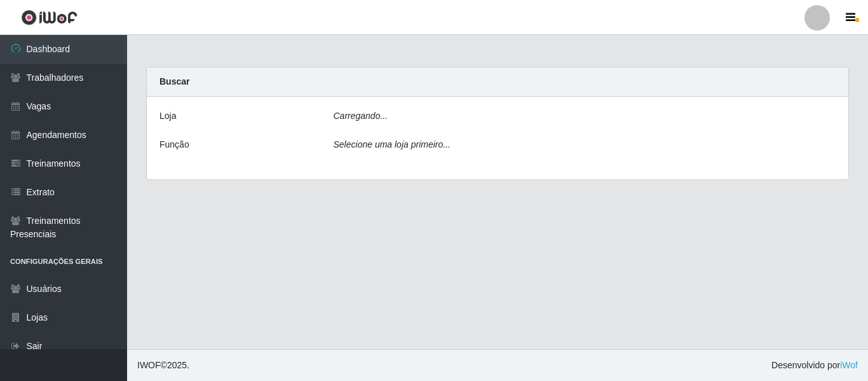  Describe the element at coordinates (392, 144) in the screenshot. I see `i: Selecione uma loja primeiro...` at that location.